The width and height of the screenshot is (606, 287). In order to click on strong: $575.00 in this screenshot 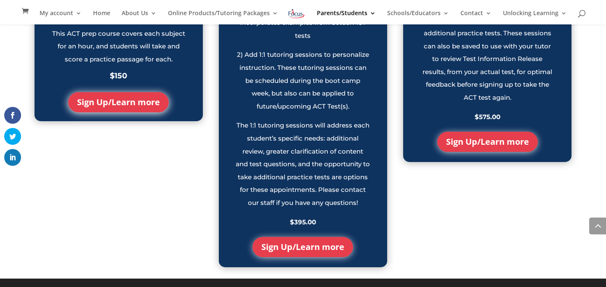, I will do `click(487, 117)`.